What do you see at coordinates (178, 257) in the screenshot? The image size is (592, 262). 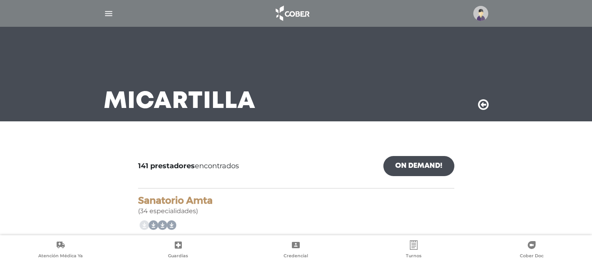 I see `span: Guardias` at bounding box center [178, 257].